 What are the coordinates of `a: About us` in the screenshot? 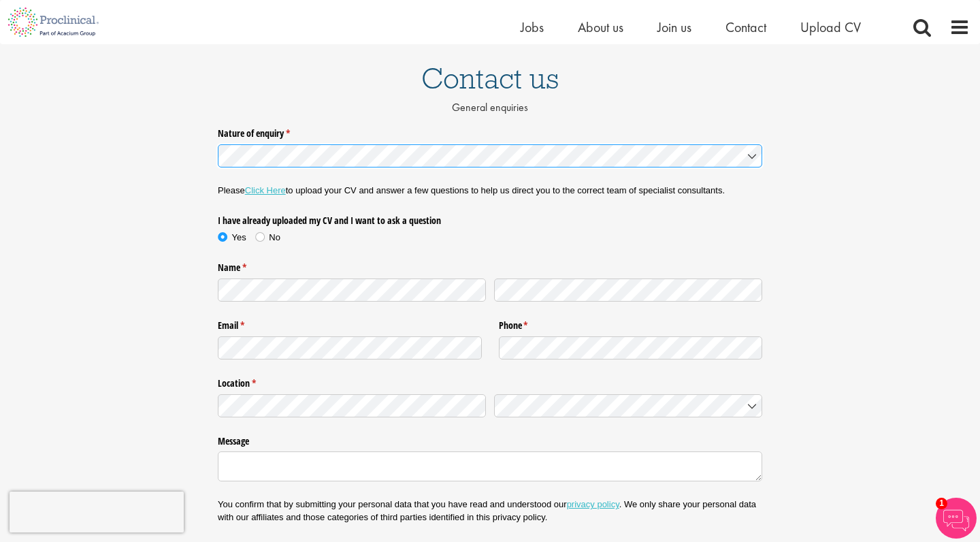 It's located at (600, 27).